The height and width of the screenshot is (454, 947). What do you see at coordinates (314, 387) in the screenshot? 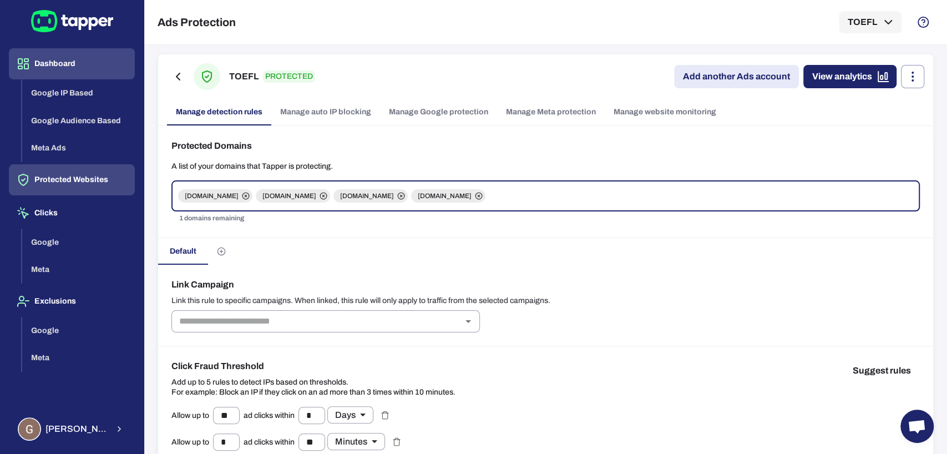
I see `p: Add up to 5 rules to detect IPs based on thresholds. For example: Block an IP if they click on an...` at bounding box center [314, 387].